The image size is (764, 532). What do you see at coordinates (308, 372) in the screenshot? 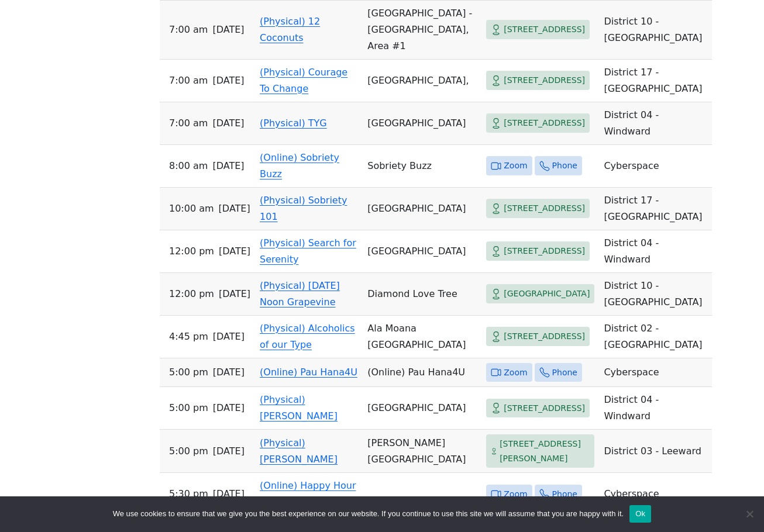
I see `a: (Online) Pau Hana4U` at bounding box center [308, 372].